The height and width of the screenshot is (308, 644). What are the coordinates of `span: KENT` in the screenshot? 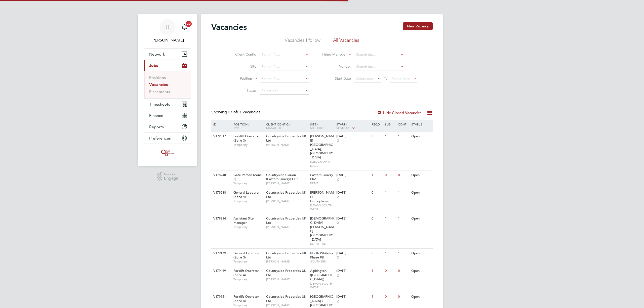 It's located at (322, 183).